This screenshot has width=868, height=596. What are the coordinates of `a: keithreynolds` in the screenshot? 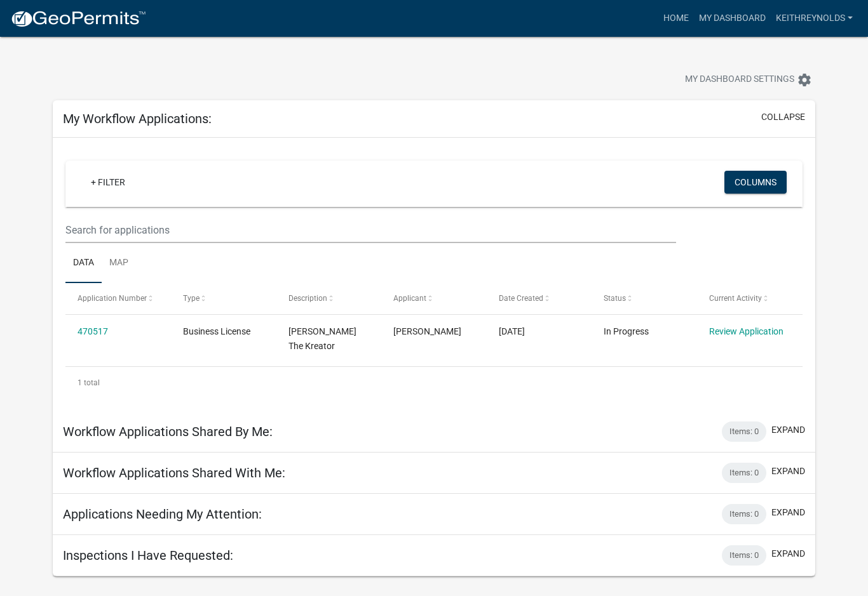 It's located at (814, 18).